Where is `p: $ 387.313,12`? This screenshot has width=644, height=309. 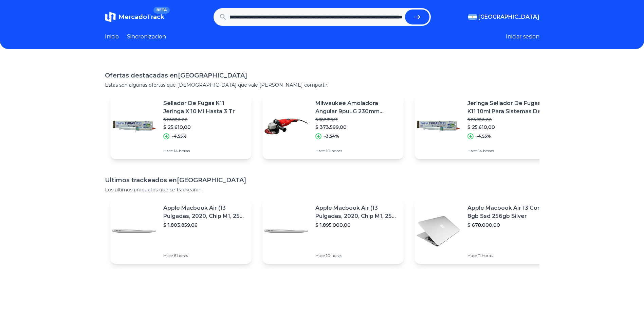 p: $ 387.313,12 is located at coordinates (357, 120).